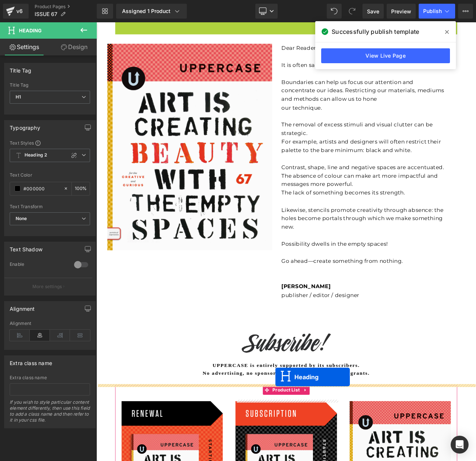 Image resolution: width=476 pixels, height=461 pixels. Describe the element at coordinates (38, 265) in the screenshot. I see `div: Enable` at that location.